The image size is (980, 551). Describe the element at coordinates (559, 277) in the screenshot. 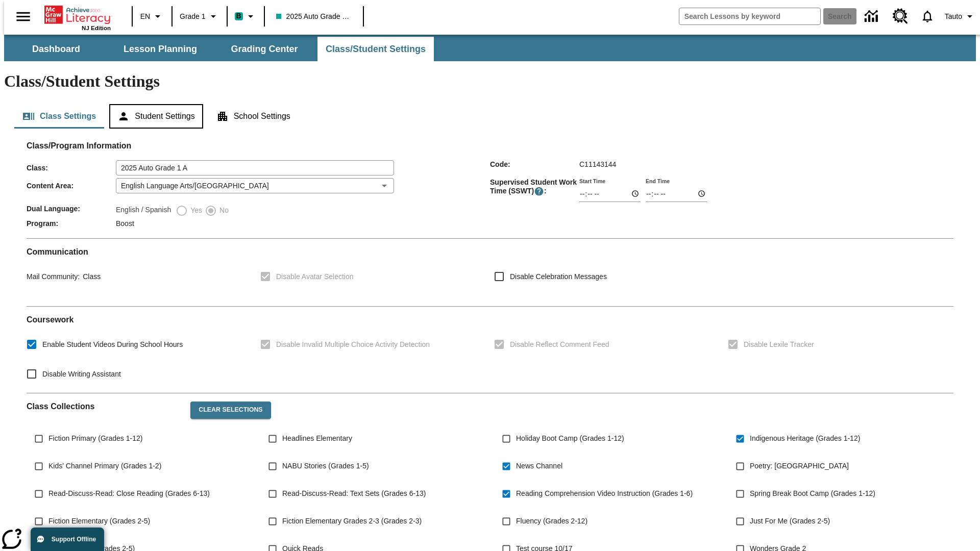

I see `span: Disable Celebration Messages` at that location.